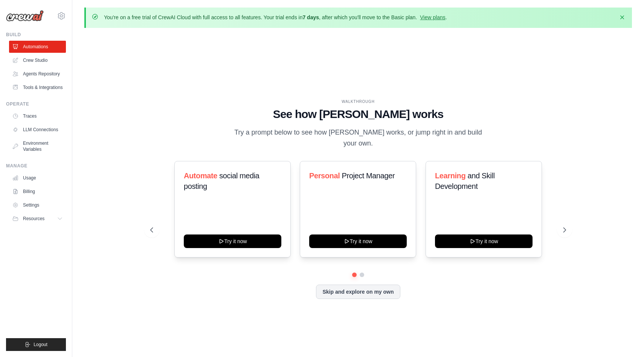 This screenshot has width=644, height=357. What do you see at coordinates (36, 166) in the screenshot?
I see `div: Manage` at bounding box center [36, 166].